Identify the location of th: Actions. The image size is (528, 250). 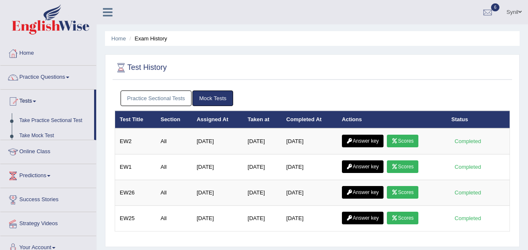
(392, 119).